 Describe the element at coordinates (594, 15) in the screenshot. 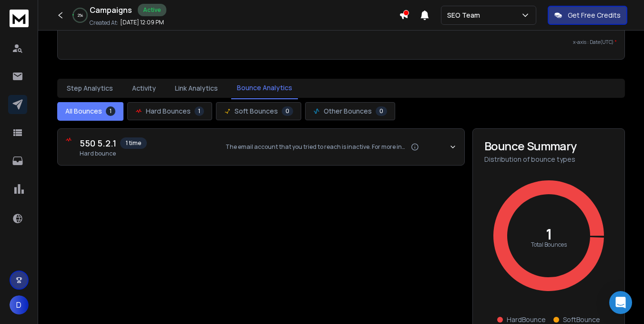

I see `p: Get Free Credits` at that location.